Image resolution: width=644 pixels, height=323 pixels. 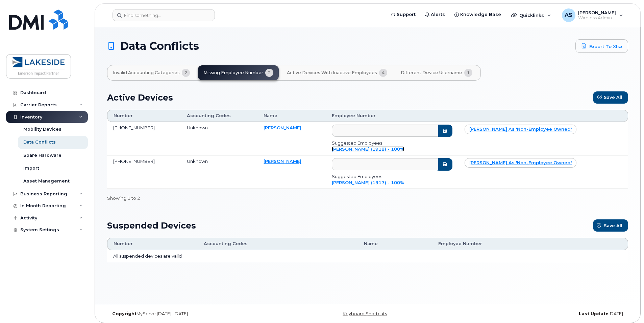 I want to click on div: Showing 1 to 2, so click(x=124, y=198).